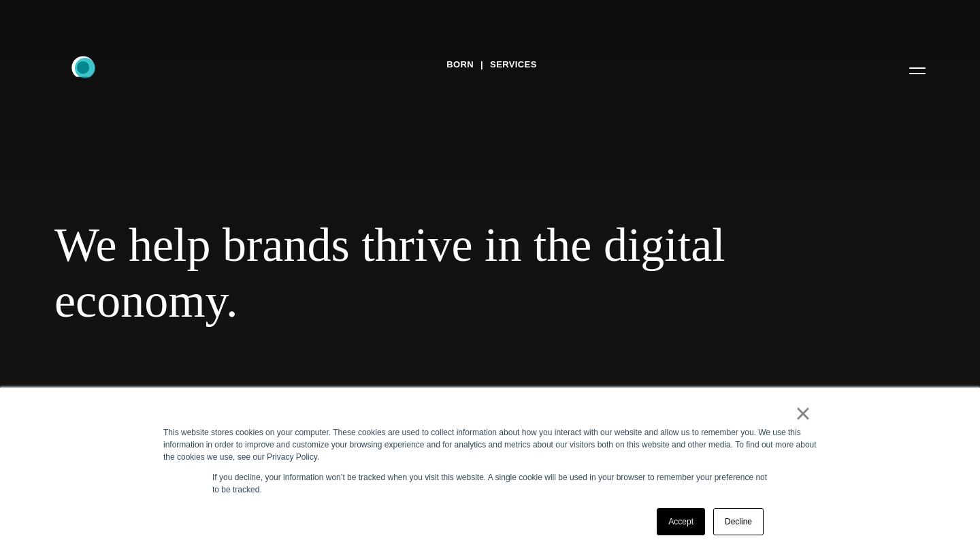  Describe the element at coordinates (443, 245) in the screenshot. I see `span: We help brands thrive in the digital` at that location.